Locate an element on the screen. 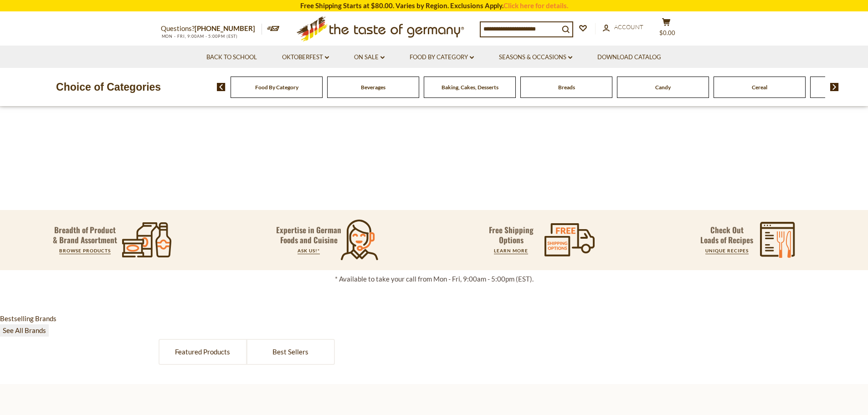 The image size is (868, 415). span: Cereal is located at coordinates (759, 87).